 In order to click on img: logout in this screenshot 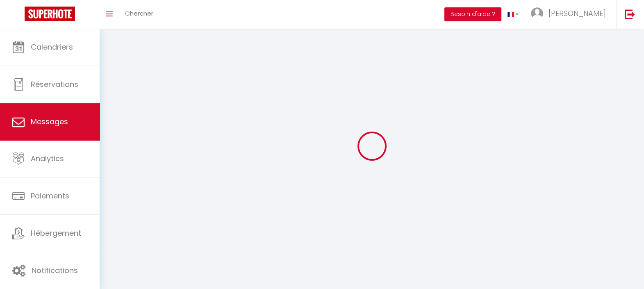, I will do `click(629, 14)`.